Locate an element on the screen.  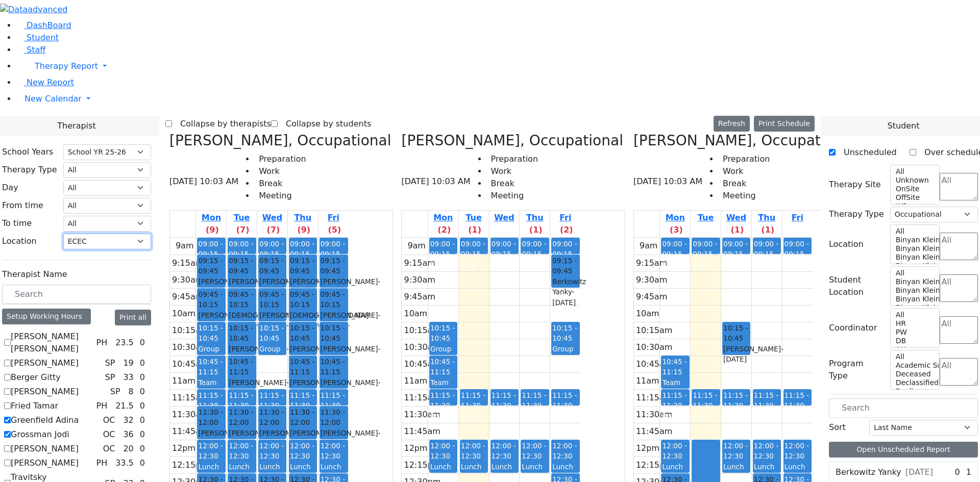
label: Day is located at coordinates (10, 187).